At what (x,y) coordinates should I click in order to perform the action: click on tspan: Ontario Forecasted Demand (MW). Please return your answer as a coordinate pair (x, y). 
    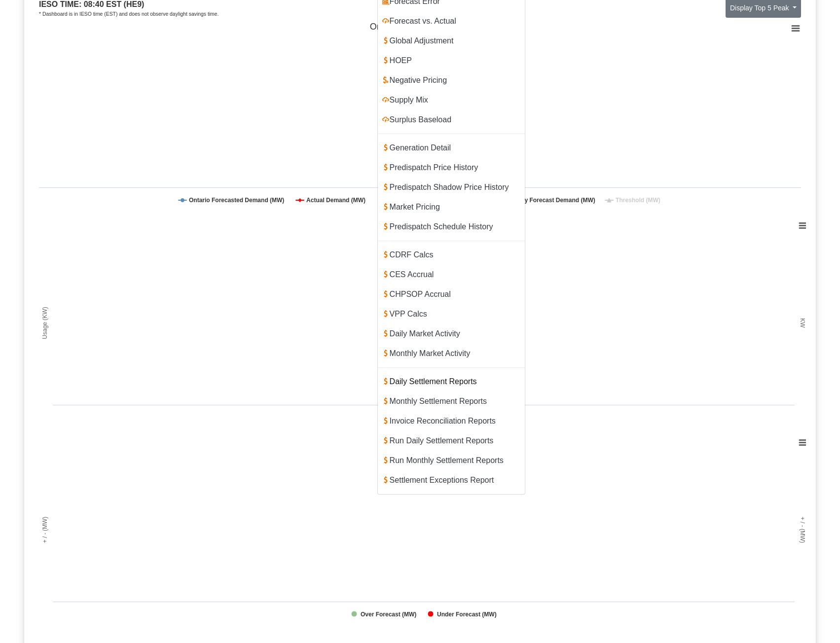
    Looking at the image, I should click on (236, 201).